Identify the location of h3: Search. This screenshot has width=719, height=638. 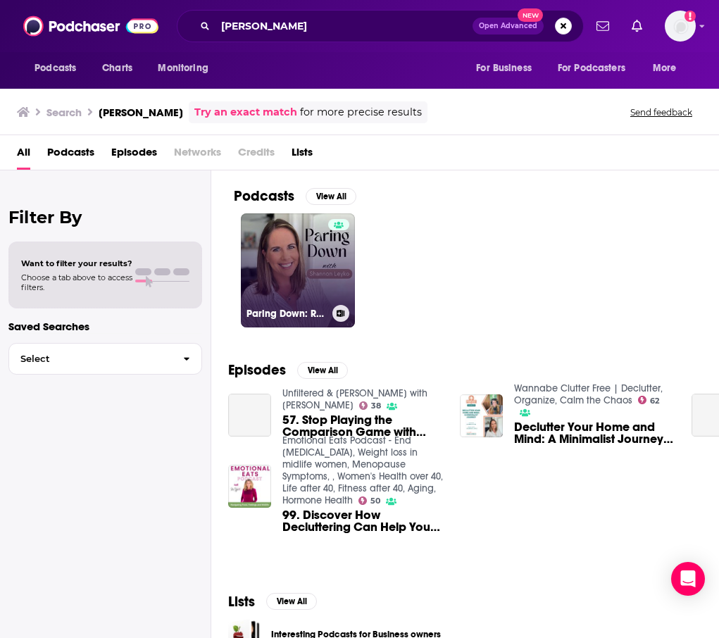
(64, 112).